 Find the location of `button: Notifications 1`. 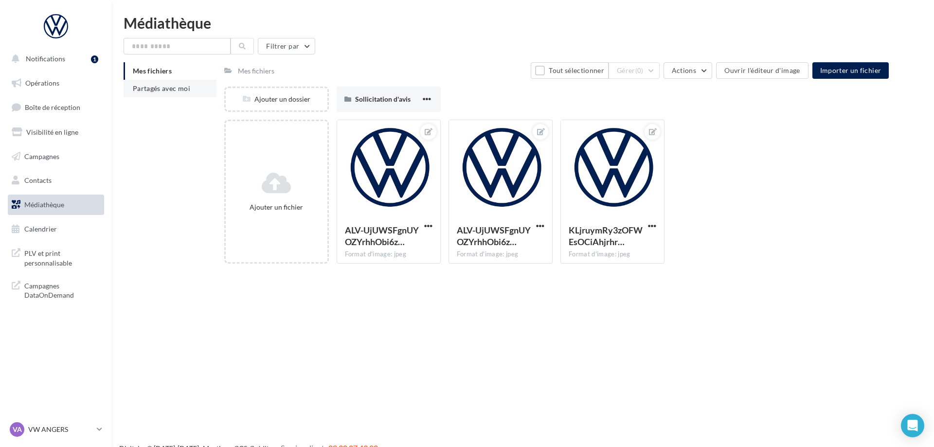

button: Notifications 1 is located at coordinates (54, 59).